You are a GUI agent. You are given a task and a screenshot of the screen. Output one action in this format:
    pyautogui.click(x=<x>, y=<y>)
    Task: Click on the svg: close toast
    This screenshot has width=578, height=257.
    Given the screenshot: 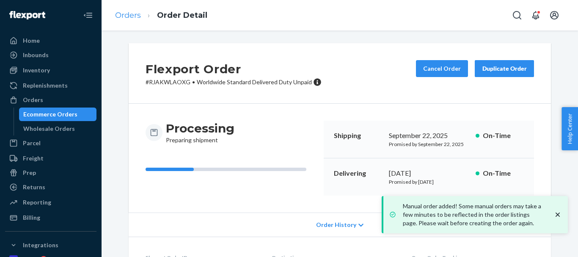 What is the action you would take?
    pyautogui.click(x=558, y=215)
    